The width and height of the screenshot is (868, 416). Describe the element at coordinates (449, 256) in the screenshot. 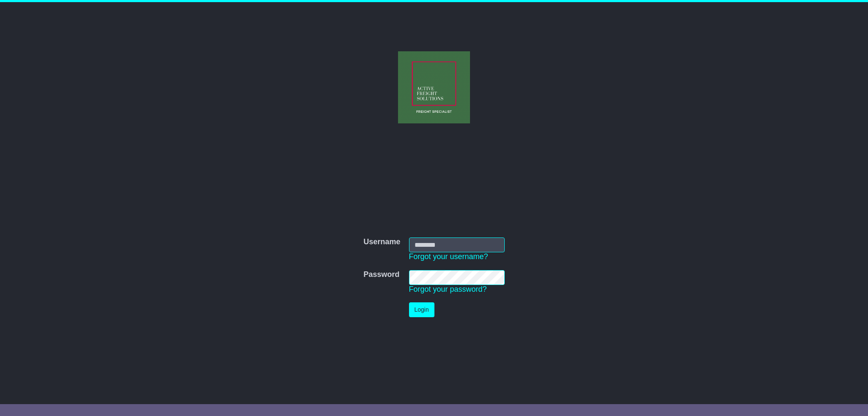

I see `a: Forgot your username?` at that location.